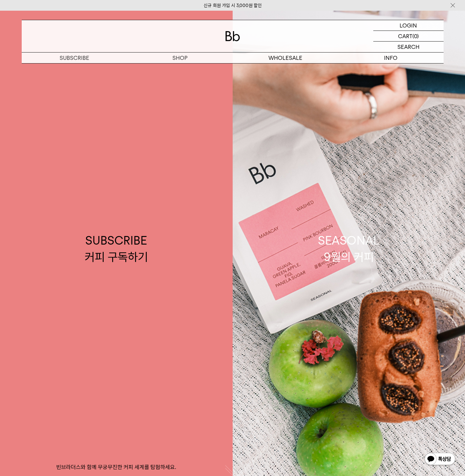 The image size is (465, 476). What do you see at coordinates (408, 47) in the screenshot?
I see `p: SEARCH` at bounding box center [408, 47].